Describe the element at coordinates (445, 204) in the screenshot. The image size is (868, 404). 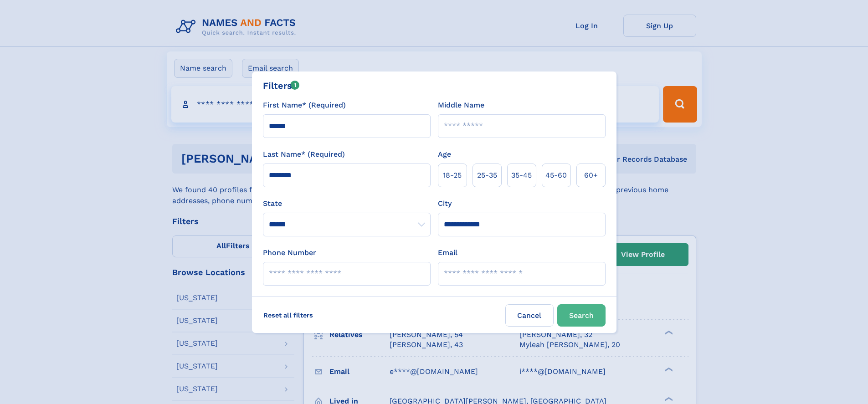
I see `label: City` at that location.